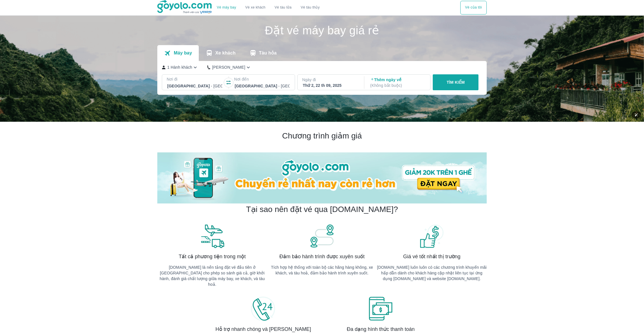 This screenshot has width=644, height=334. I want to click on a: Vé tàu lửa, so click(283, 8).